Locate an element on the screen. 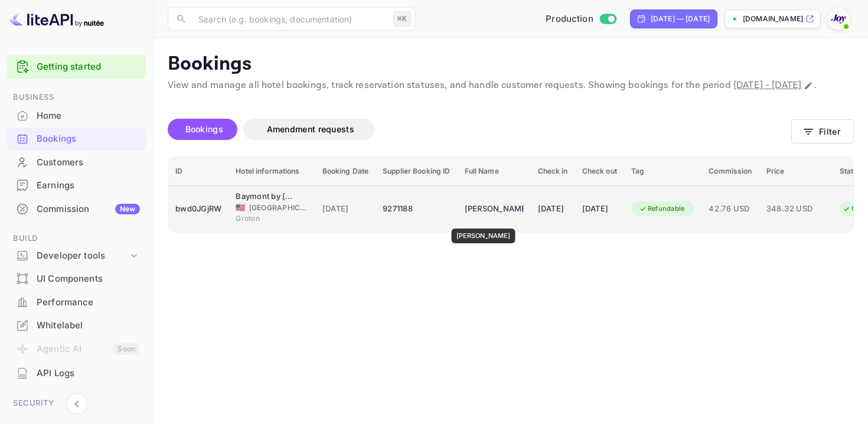  span: United States of America is located at coordinates (240, 207).